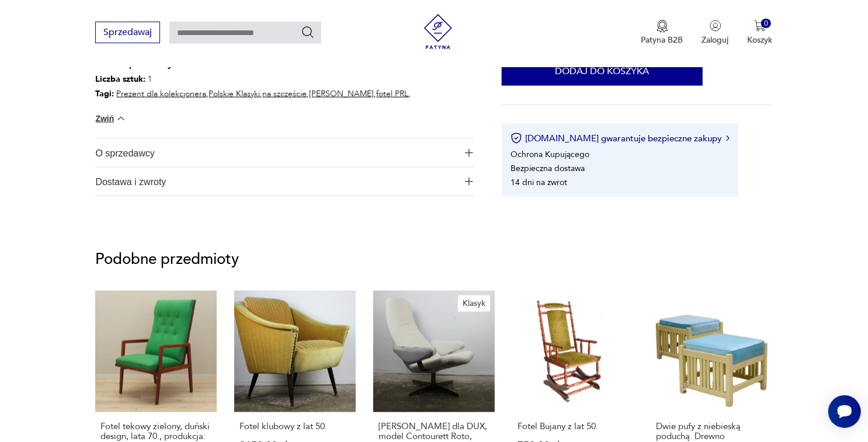 Image resolution: width=868 pixels, height=442 pixels. What do you see at coordinates (662, 33) in the screenshot?
I see `button: Patyna B2B` at bounding box center [662, 33].